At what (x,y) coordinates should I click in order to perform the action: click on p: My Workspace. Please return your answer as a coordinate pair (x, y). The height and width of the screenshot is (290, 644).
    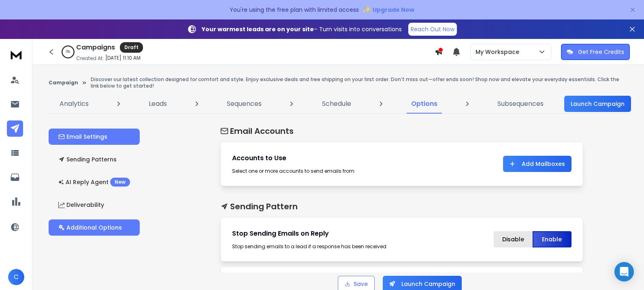
    Looking at the image, I should click on (499, 52).